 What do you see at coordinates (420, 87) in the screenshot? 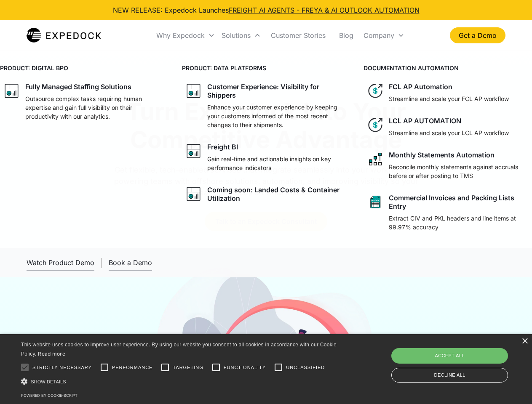
I see `div: FCL AP Automation` at bounding box center [420, 87].